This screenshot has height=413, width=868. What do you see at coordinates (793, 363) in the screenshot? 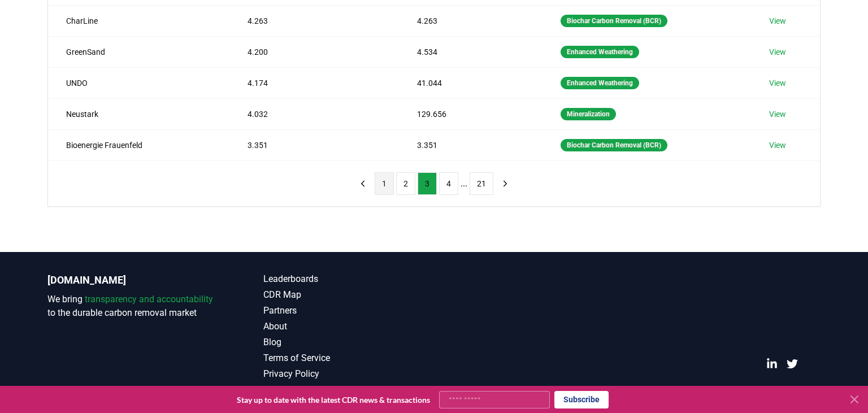
I see `a: Twitter` at bounding box center [793, 363].